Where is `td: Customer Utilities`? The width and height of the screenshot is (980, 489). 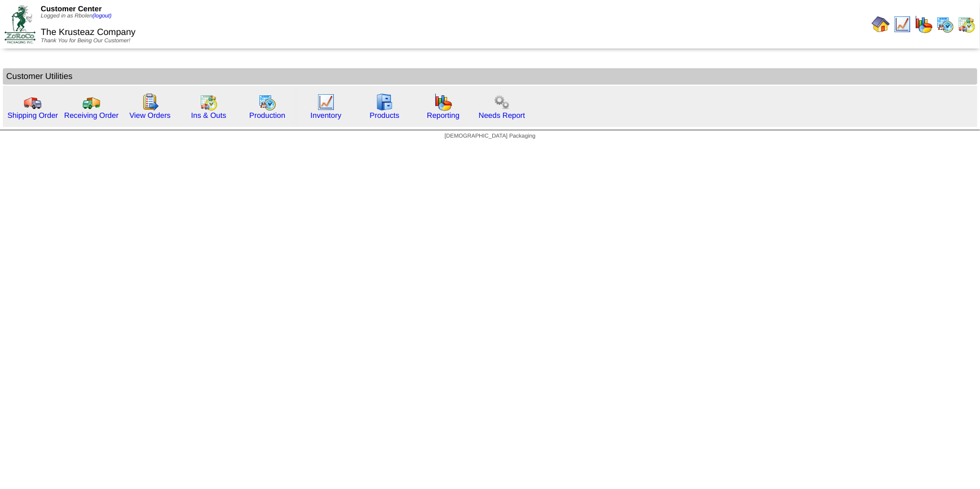
td: Customer Utilities is located at coordinates (490, 76).